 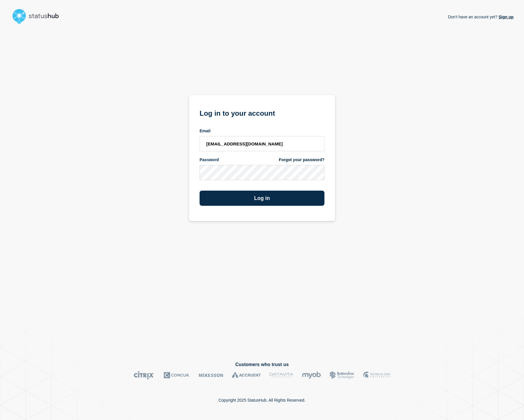 What do you see at coordinates (481, 17) in the screenshot?
I see `p: Don't have an account yet?` at bounding box center [481, 17].